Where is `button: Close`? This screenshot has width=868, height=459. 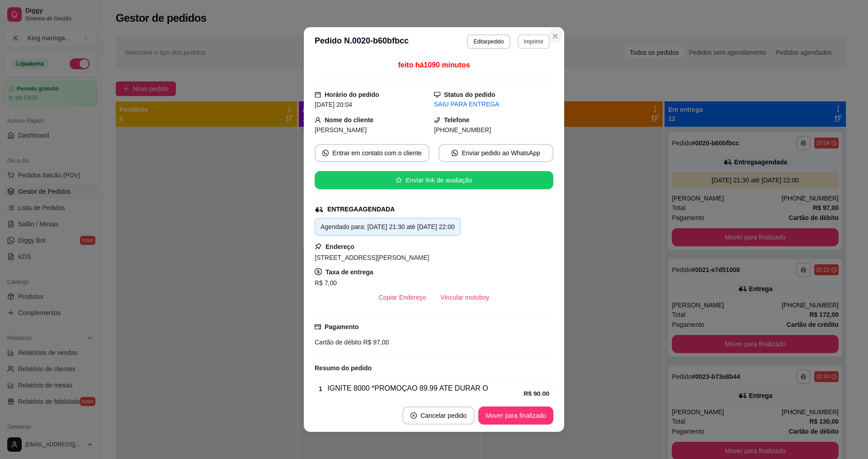 button: Close is located at coordinates (555, 36).